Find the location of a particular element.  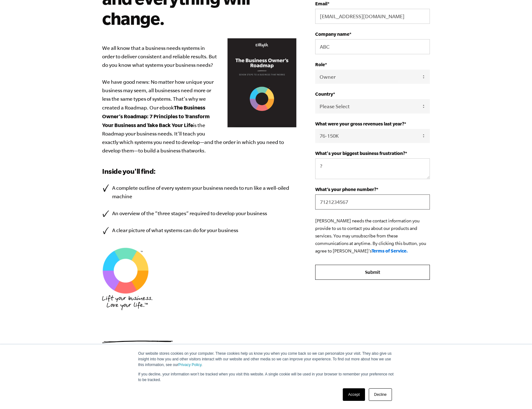

span: Email is located at coordinates (321, 4).